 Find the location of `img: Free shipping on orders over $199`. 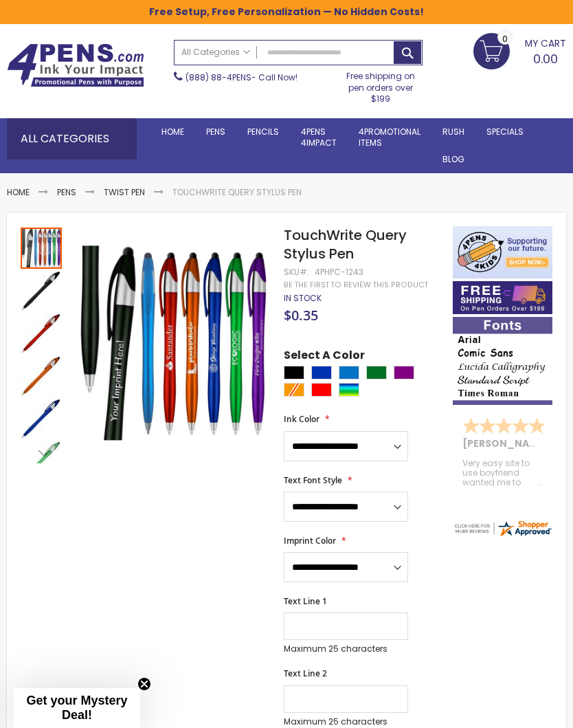

img: Free shipping on orders over $199 is located at coordinates (502, 297).